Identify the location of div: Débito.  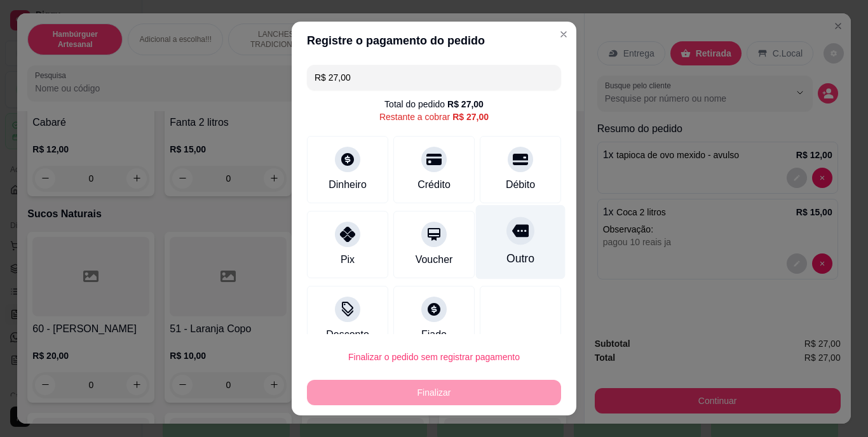
(521, 185).